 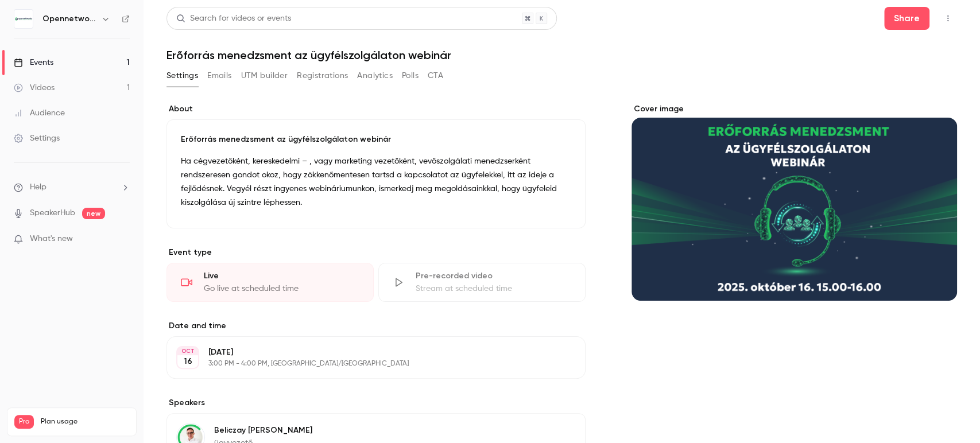 I want to click on div: Pre-recorded videoStream at scheduled time, so click(x=481, y=282).